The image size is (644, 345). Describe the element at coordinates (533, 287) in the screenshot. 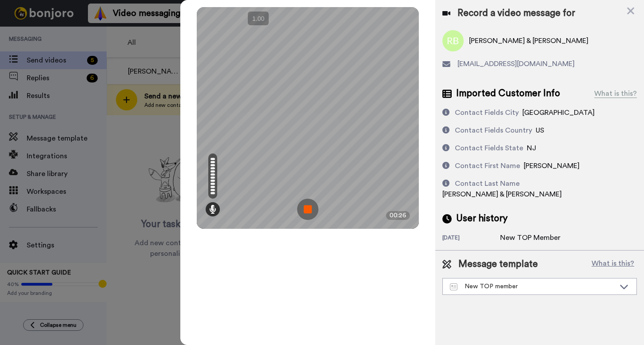

I see `div: New TOP member` at that location.